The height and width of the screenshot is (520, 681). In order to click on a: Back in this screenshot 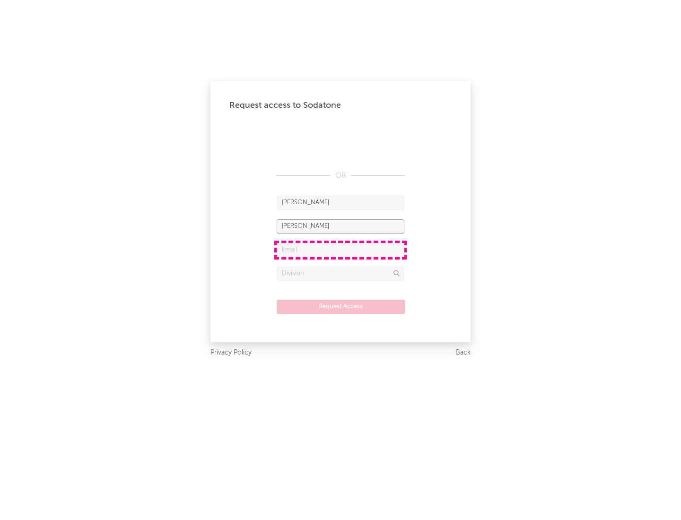, I will do `click(463, 353)`.